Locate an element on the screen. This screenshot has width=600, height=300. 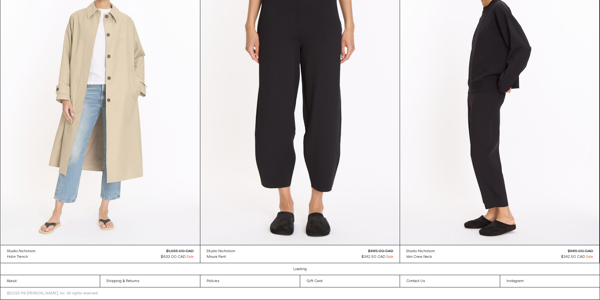
a: Policies is located at coordinates (250, 281).